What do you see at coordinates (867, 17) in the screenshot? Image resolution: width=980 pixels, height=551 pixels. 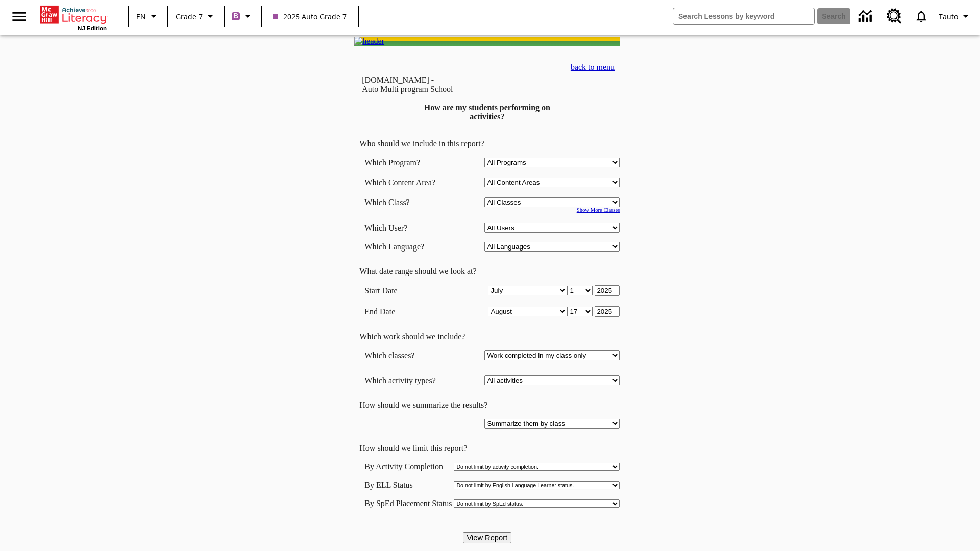 I see `a: Data Center` at bounding box center [867, 17].